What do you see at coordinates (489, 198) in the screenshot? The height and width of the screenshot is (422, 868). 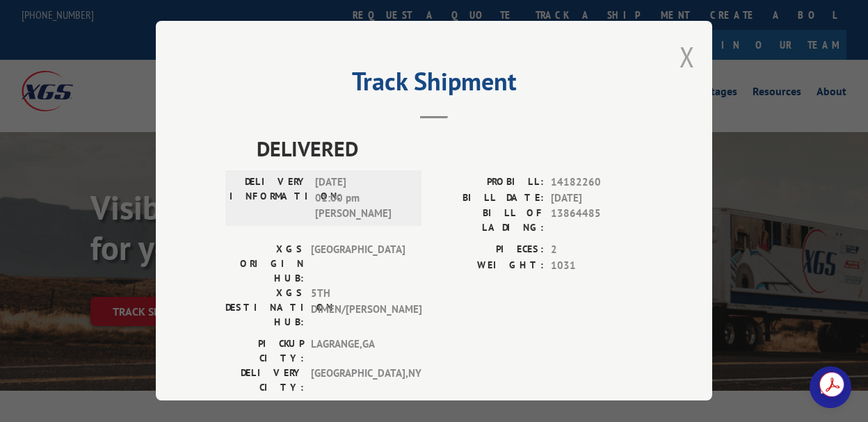 I see `label: BILL DATE:` at bounding box center [489, 198].